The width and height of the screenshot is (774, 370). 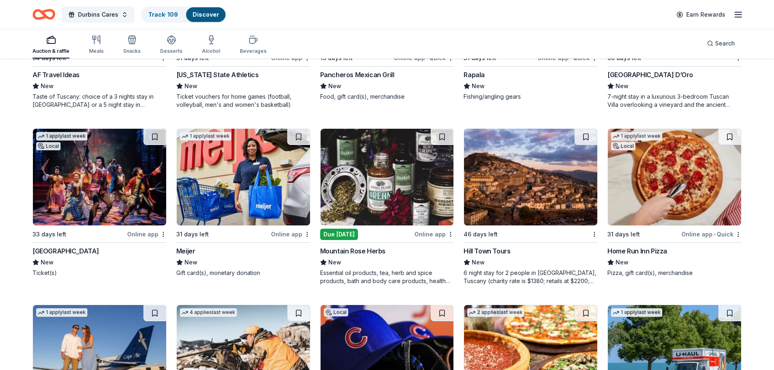 I want to click on img: Image for Mountain Rose Herbs, so click(x=387, y=177).